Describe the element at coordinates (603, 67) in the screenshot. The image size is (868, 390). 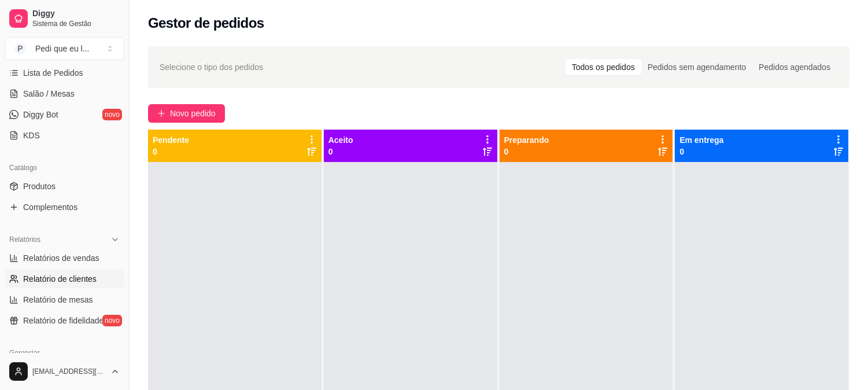
I see `div: Todos os pedidos` at that location.